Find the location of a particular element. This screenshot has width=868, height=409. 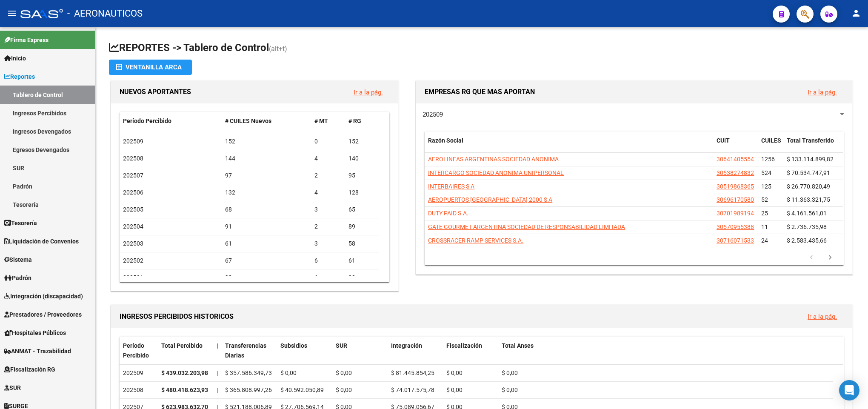

span: 125 is located at coordinates (766, 187).